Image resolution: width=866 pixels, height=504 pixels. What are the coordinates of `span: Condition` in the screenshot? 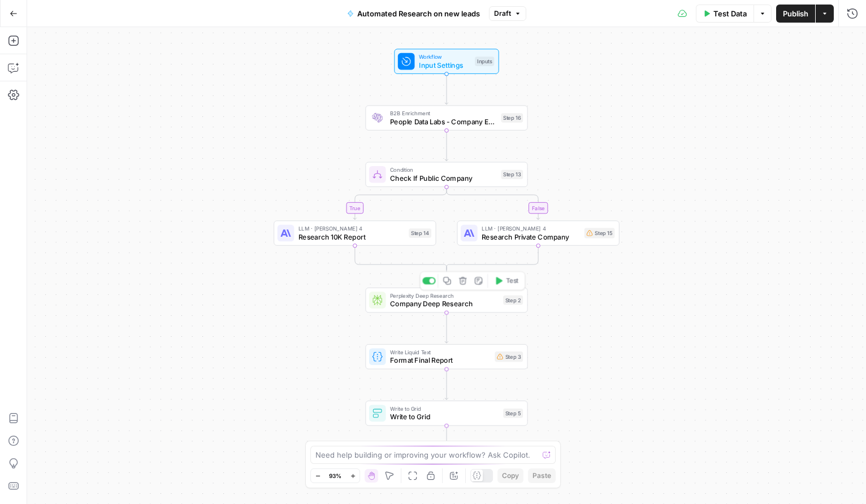 It's located at (443, 169).